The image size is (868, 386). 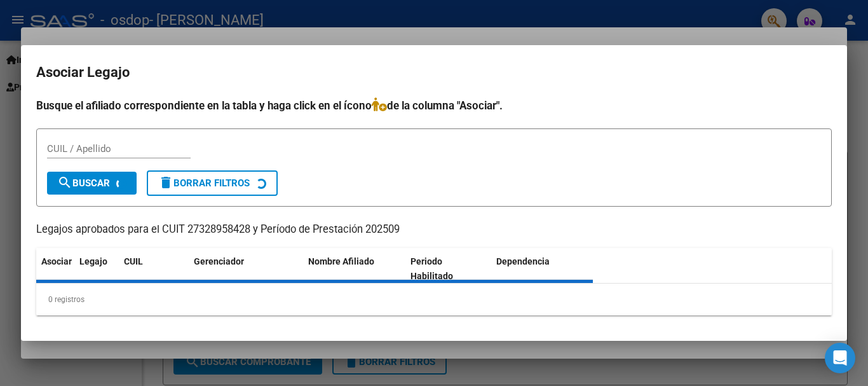 What do you see at coordinates (97, 269) in the screenshot?
I see `datatable-header-cell: Legajo` at bounding box center [97, 269].